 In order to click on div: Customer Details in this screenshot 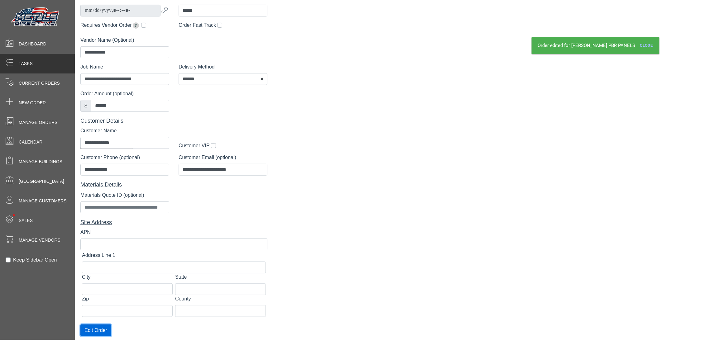, I will do `click(174, 121)`.